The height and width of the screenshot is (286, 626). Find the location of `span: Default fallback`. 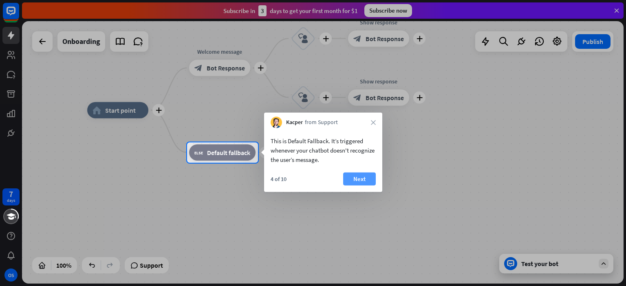

span: Default fallback is located at coordinates (228, 153).